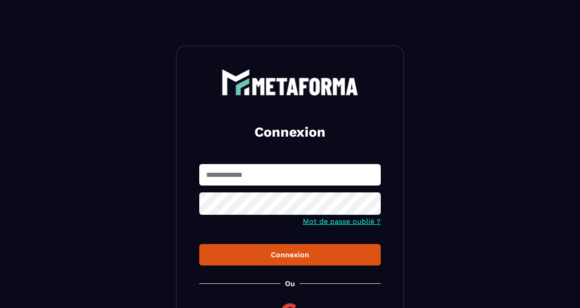 The width and height of the screenshot is (580, 308). What do you see at coordinates (342, 221) in the screenshot?
I see `a: Mot de passe oublié ?` at bounding box center [342, 221].